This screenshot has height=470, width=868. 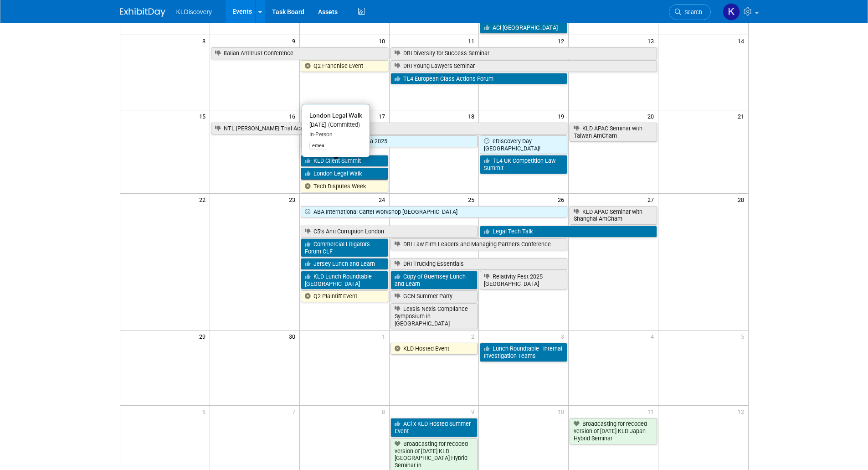 What do you see at coordinates (473, 199) in the screenshot?
I see `span: 25` at bounding box center [473, 199].